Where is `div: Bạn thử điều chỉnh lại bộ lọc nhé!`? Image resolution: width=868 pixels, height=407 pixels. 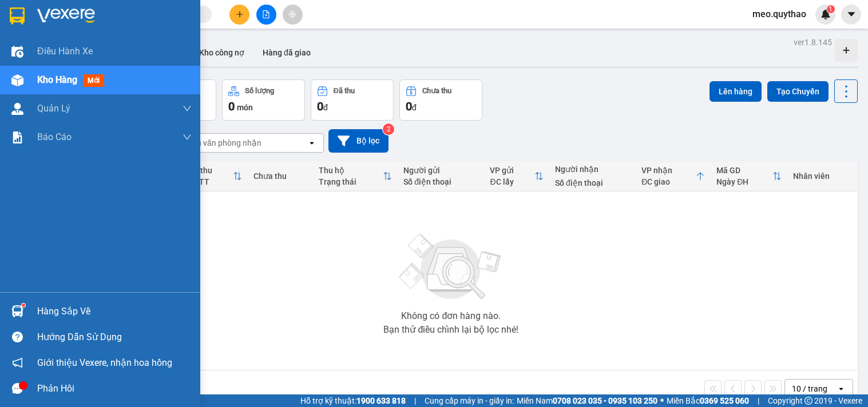
div: Bạn thử điều chỉnh lại bộ lọc nhé! is located at coordinates (451, 330).